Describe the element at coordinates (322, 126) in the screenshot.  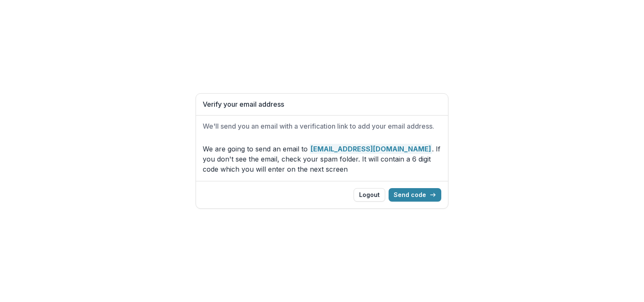
I see `h2: We'll send you an email with a verification link to add your email address.` at that location.